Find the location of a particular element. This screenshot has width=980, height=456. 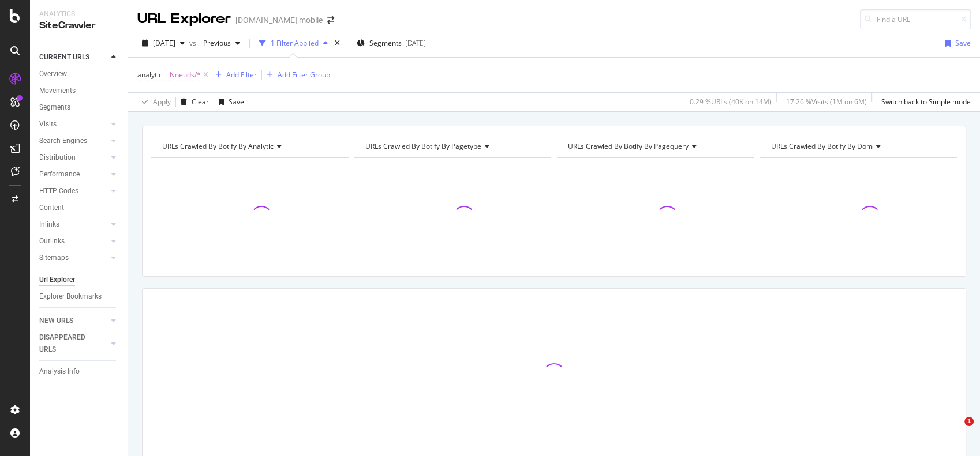

span: Noeuds/* is located at coordinates (185, 75).